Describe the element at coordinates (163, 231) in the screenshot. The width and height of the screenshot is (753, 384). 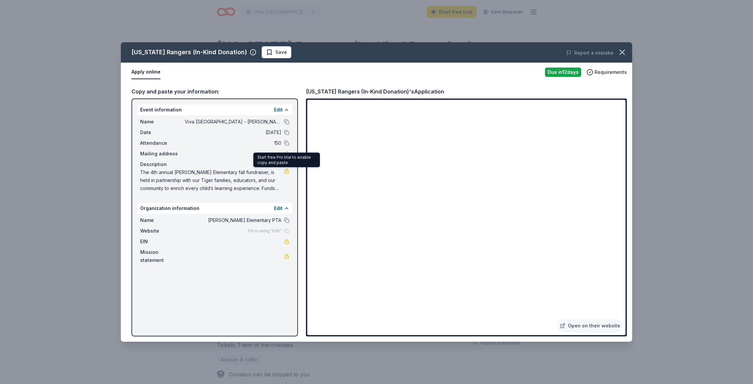
I see `span: Website` at that location.